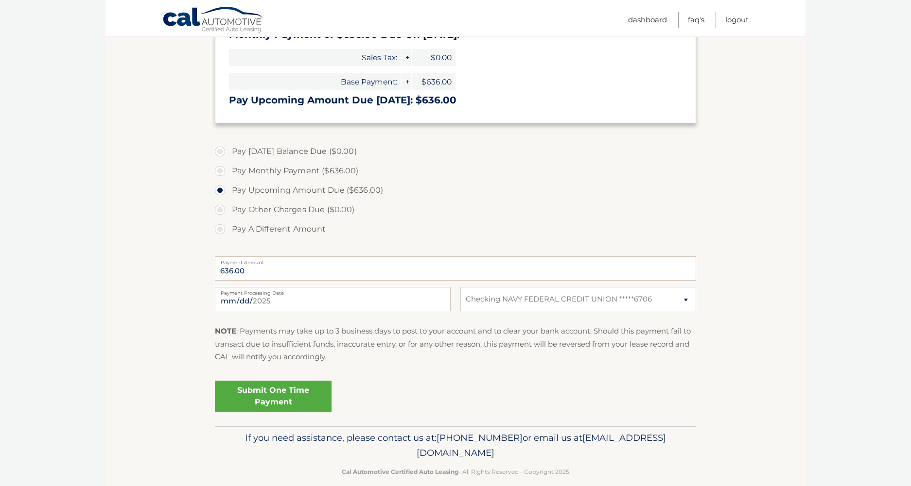  What do you see at coordinates (455, 472) in the screenshot?
I see `p: - All Rights Reserved - Copyright 2025` at bounding box center [455, 472].